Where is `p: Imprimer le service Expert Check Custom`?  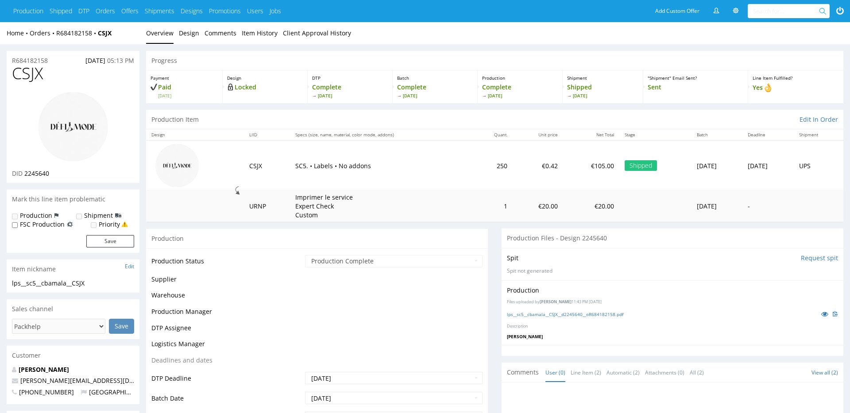 p: Imprimer le service Expert Check Custom is located at coordinates (329, 206).